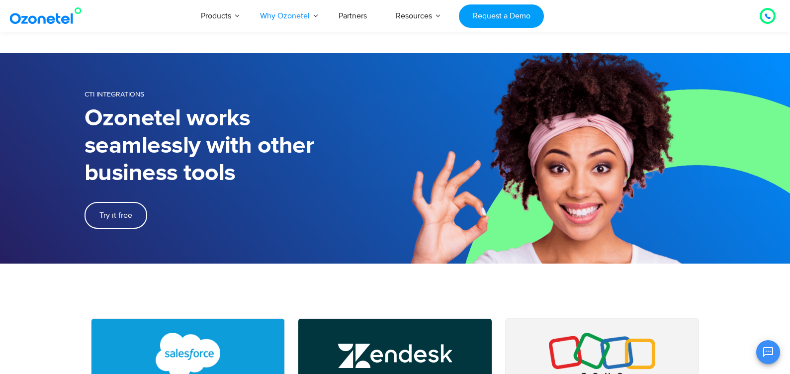  Describe the element at coordinates (240, 146) in the screenshot. I see `h1: Ozonetel works seamlessly with other business tools` at that location.